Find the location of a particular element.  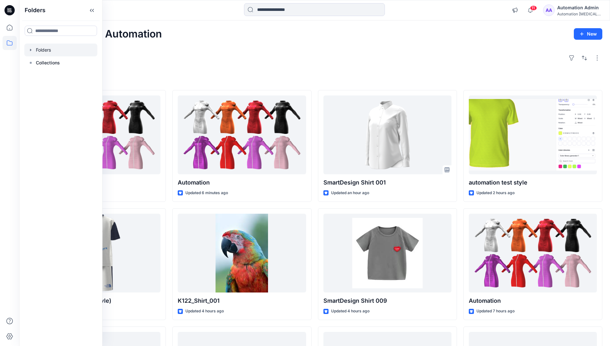

p: SmartDesign Shirt 001 is located at coordinates (388, 183).